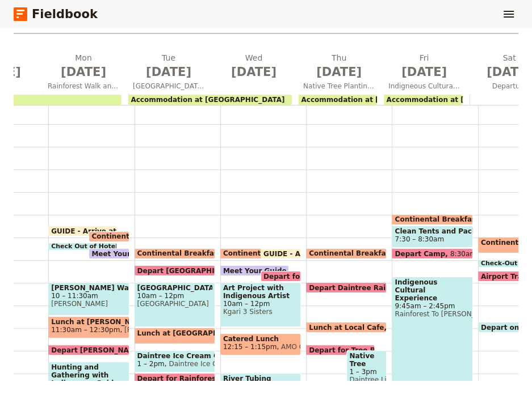  I want to click on div: Clean Tents and Pack Up7:30 – 8:30am, so click(432, 236).